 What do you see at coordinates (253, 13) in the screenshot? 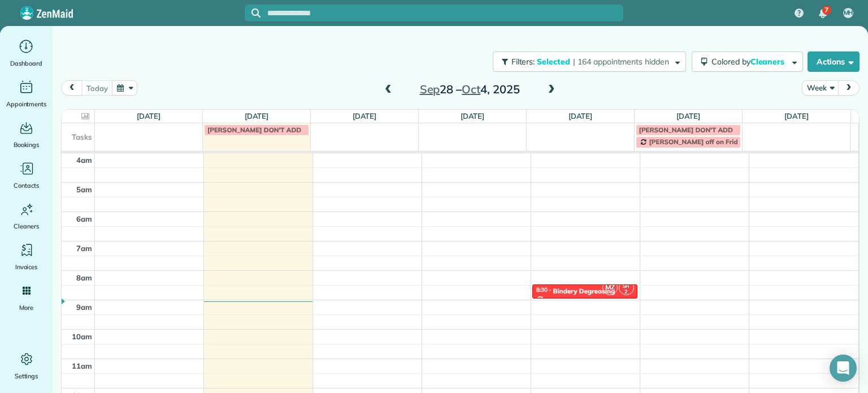
I see `button: Focus search` at bounding box center [253, 13].